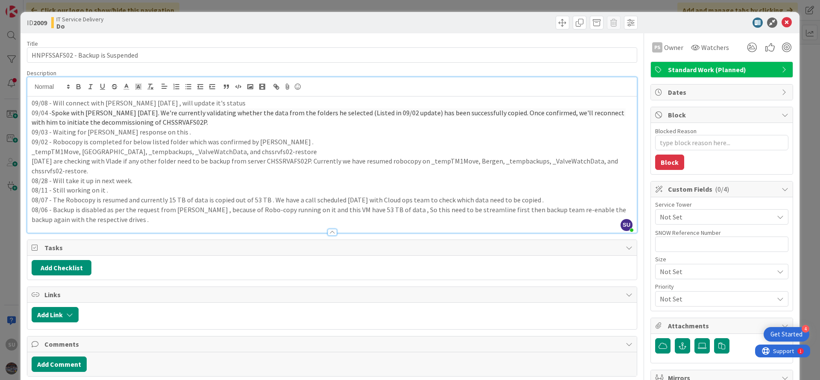 The width and height of the screenshot is (820, 380). What do you see at coordinates (722, 259) in the screenshot?
I see `div: Size` at bounding box center [722, 259].